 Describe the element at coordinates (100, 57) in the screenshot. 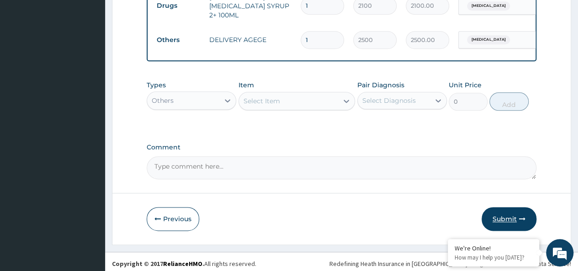

I see `div: Chat with us now` at that location.